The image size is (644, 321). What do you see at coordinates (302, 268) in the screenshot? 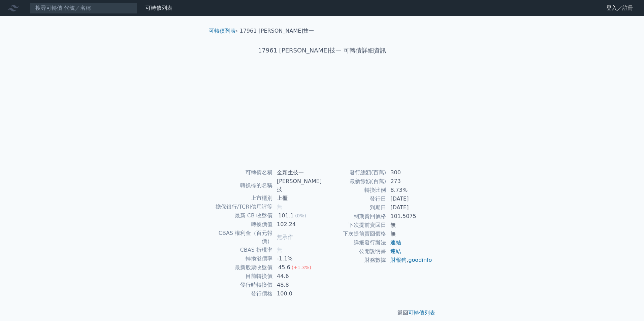
I see `span: (+1.3%)` at bounding box center [302, 268].